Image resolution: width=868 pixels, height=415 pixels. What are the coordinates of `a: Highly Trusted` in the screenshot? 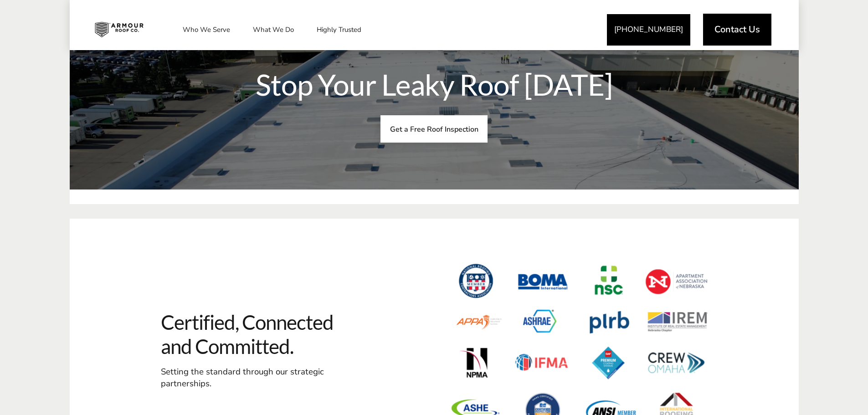 It's located at (339, 29).